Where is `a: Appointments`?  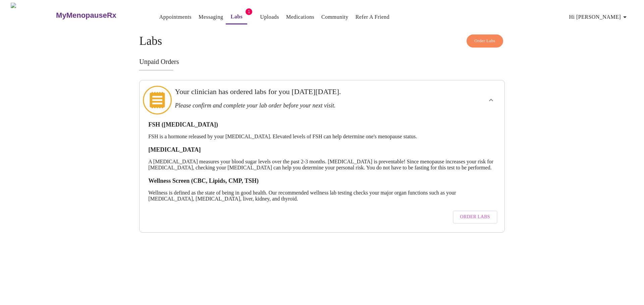 a: Appointments is located at coordinates (175, 17).